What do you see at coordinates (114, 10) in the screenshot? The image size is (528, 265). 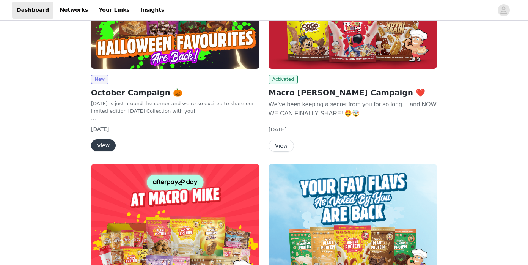 I see `a: Your Links` at bounding box center [114, 10].